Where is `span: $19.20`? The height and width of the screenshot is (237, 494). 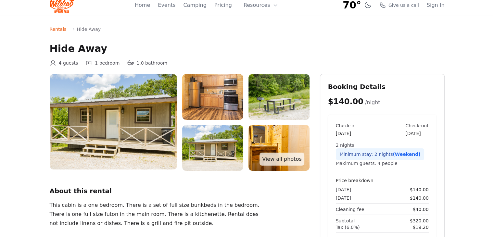 span: $19.20 is located at coordinates (420, 227).